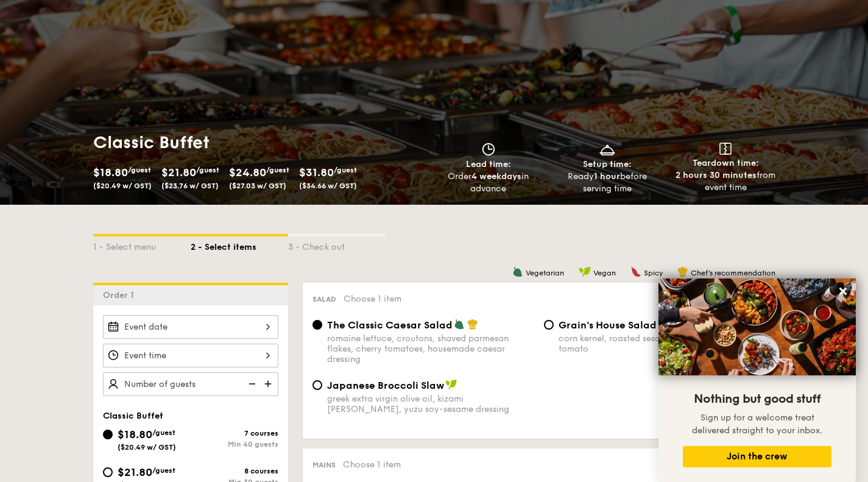 The width and height of the screenshot is (868, 482). Describe the element at coordinates (497, 176) in the screenshot. I see `strong: 4 weekdays` at that location.